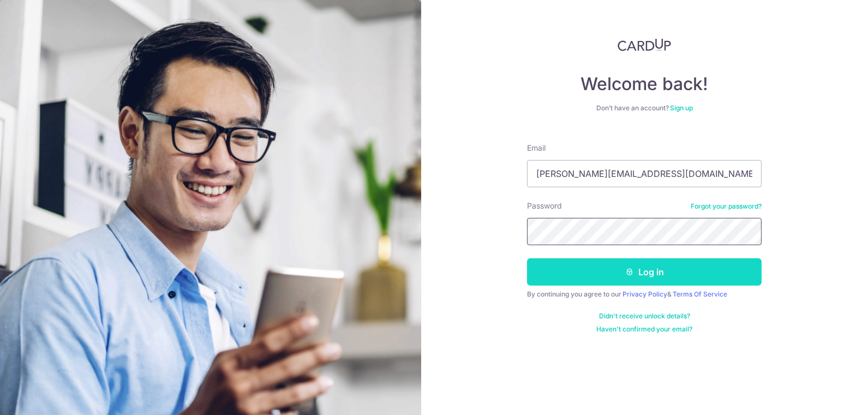  Describe the element at coordinates (644, 316) in the screenshot. I see `a: Didn't receive unlock details?` at that location.